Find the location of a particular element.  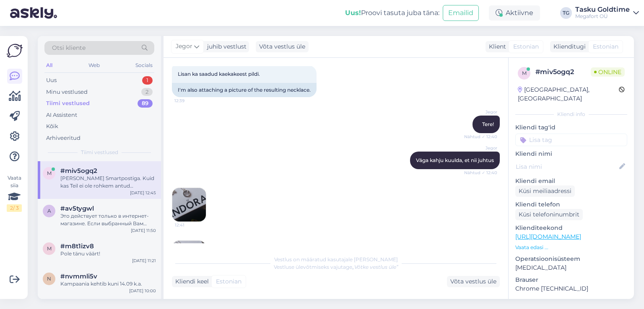

div: I'm also attaching a picture of the resulting necklace. is located at coordinates (244, 90).